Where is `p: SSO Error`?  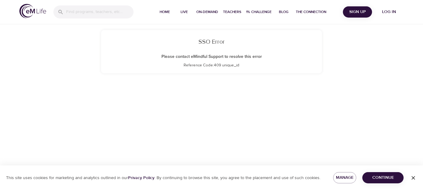 p: SSO Error is located at coordinates (212, 42).